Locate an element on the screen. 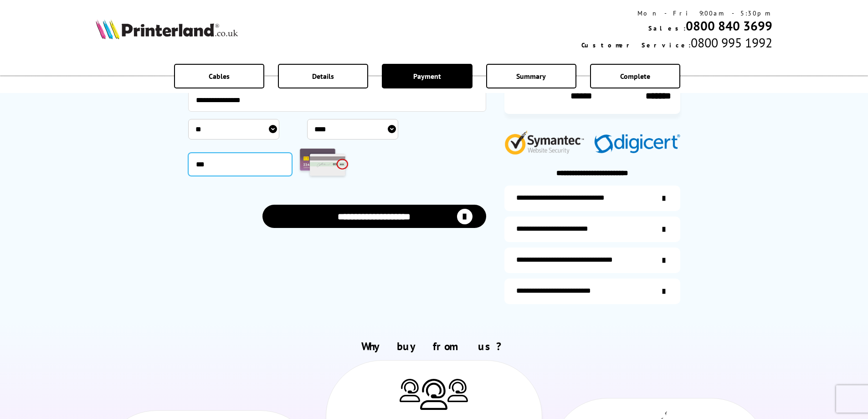 The image size is (868, 419). span: Sales: is located at coordinates (667, 28).